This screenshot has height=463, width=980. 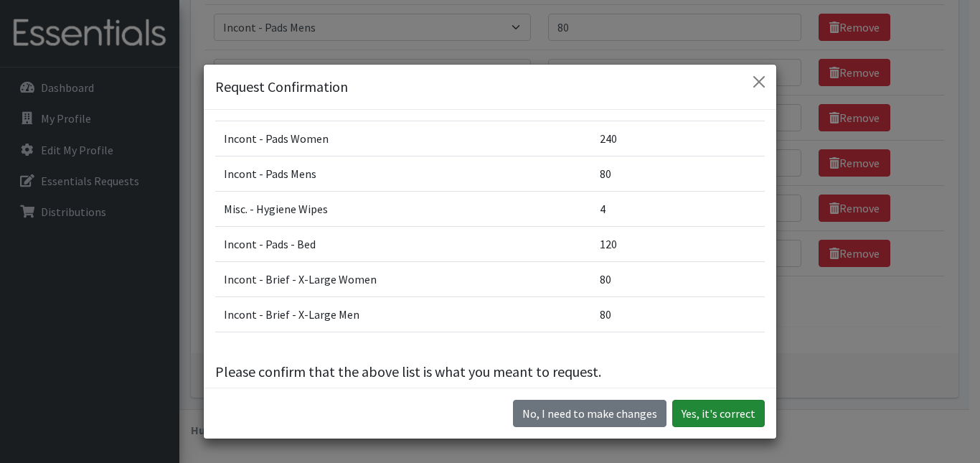 I want to click on button: Close, so click(x=759, y=82).